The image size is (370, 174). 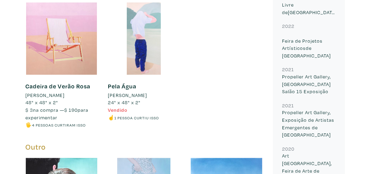 I want to click on font: Feira de Projetos Artísticos, so click(x=302, y=44).